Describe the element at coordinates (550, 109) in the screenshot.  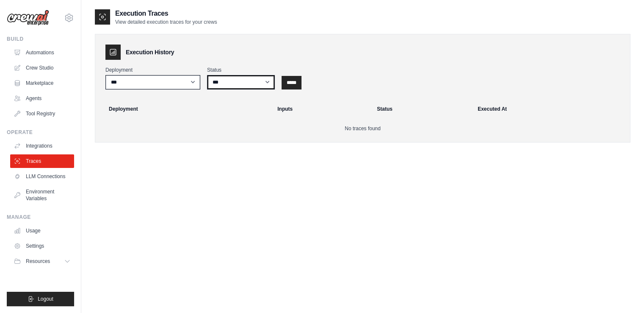
I see `th: Executed At` at that location.